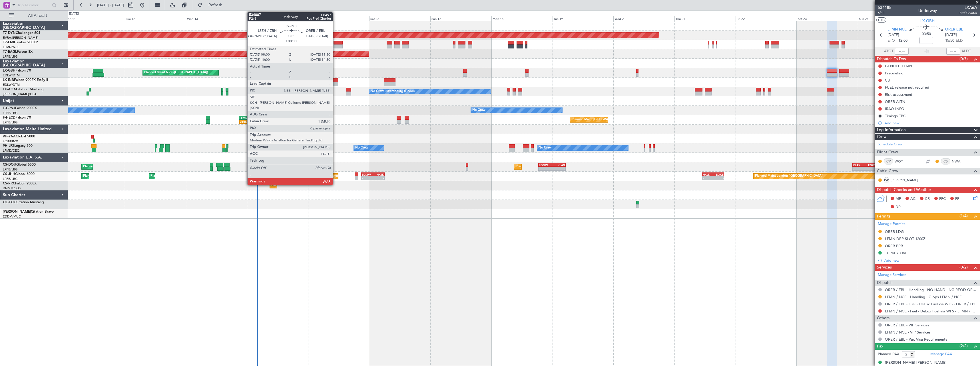  Describe the element at coordinates (34, 16) in the screenshot. I see `button: All Aircraft` at that location.